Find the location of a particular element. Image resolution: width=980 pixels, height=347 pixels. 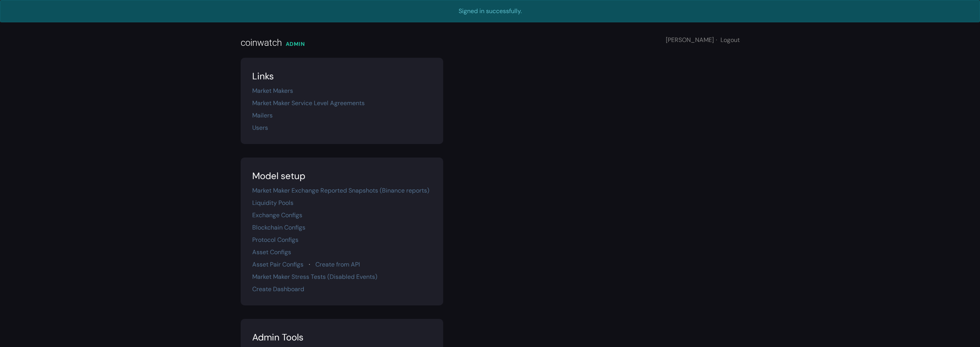

a: Market Maker Service Level Agreements is located at coordinates (309, 103).